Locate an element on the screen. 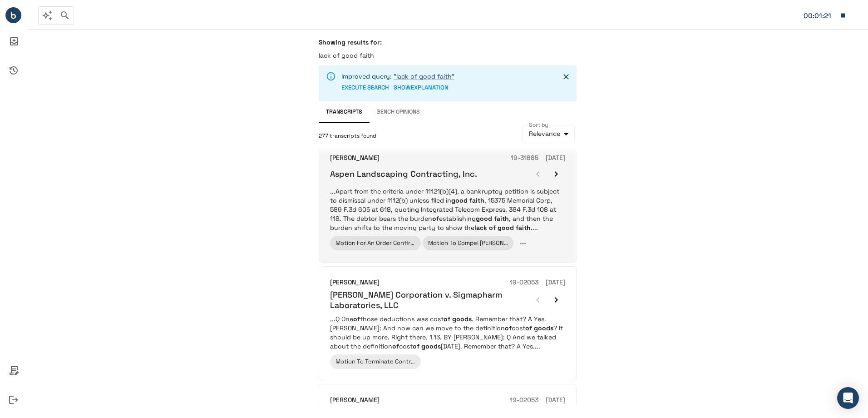  div: Relevance is located at coordinates (548, 134).